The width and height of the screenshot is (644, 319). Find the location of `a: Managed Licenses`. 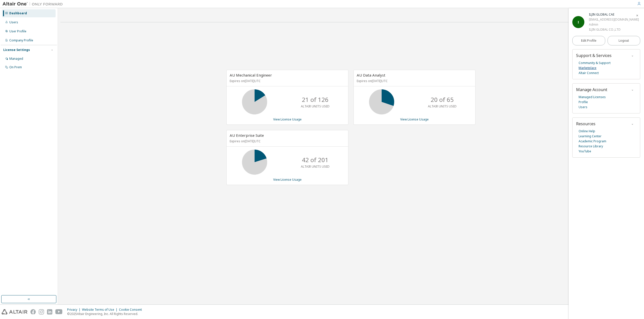

a: Managed Licenses is located at coordinates (592, 97).